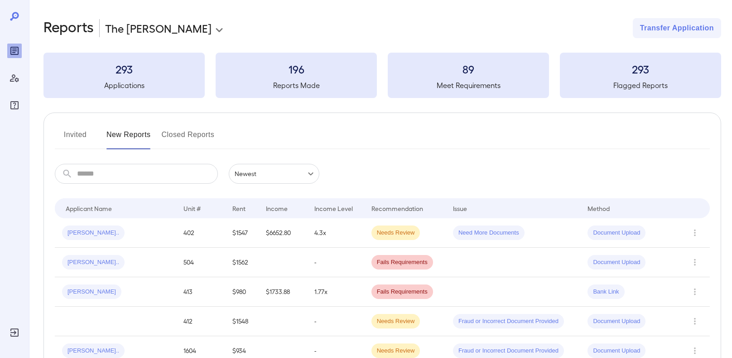  What do you see at coordinates (200, 291) in the screenshot?
I see `td: 413` at bounding box center [200, 291].